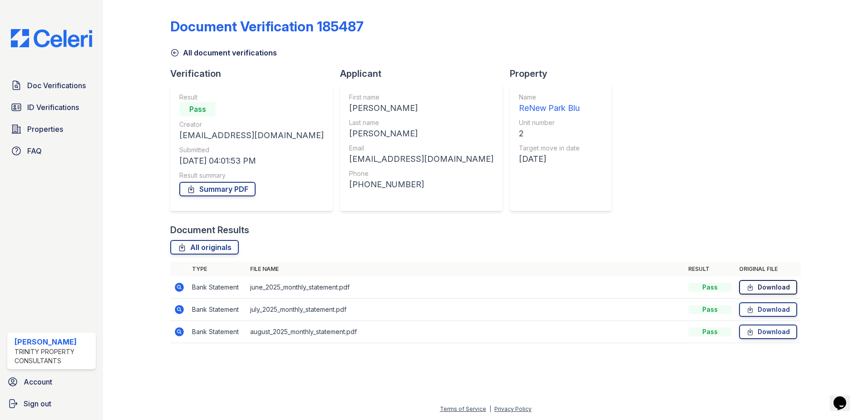 This screenshot has width=868, height=420. Describe the element at coordinates (218, 269) in the screenshot. I see `th: Type` at that location.